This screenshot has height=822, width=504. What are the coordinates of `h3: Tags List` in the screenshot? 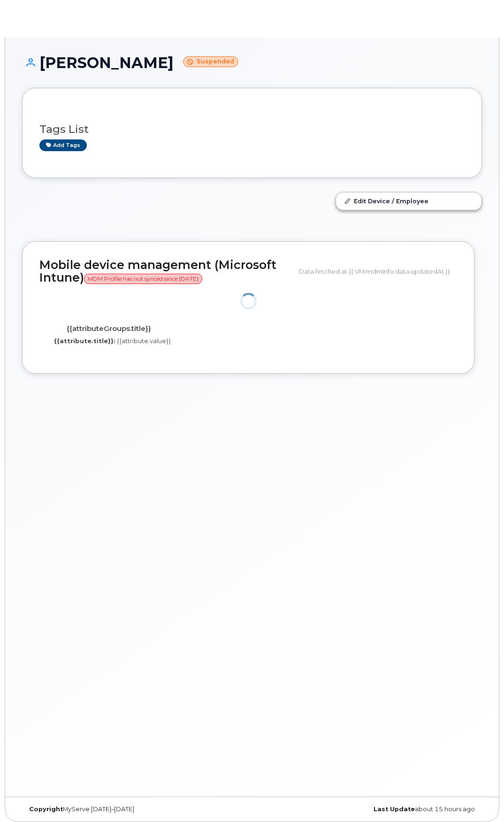 It's located at (252, 129).